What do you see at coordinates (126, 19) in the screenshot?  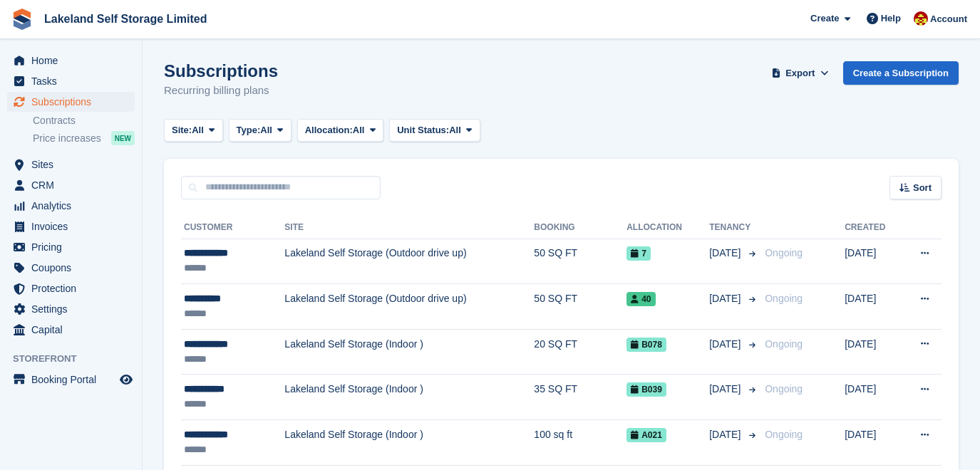 I see `a: Lakeland Self Storage Limited` at bounding box center [126, 19].